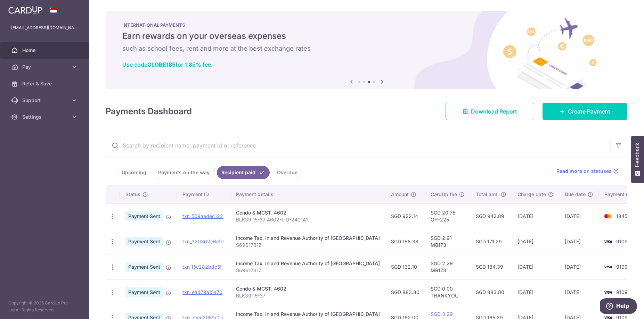 This screenshot has height=319, width=644. I want to click on a: Overdue, so click(288, 173).